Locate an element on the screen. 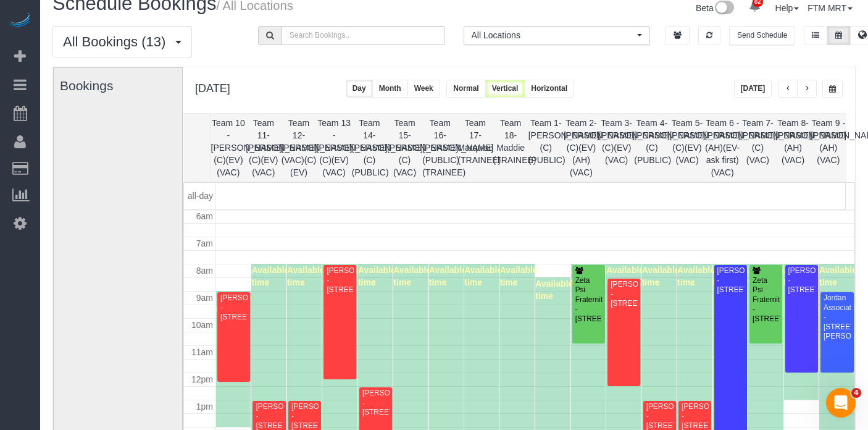  input: Search Bookings.. is located at coordinates (363, 35).